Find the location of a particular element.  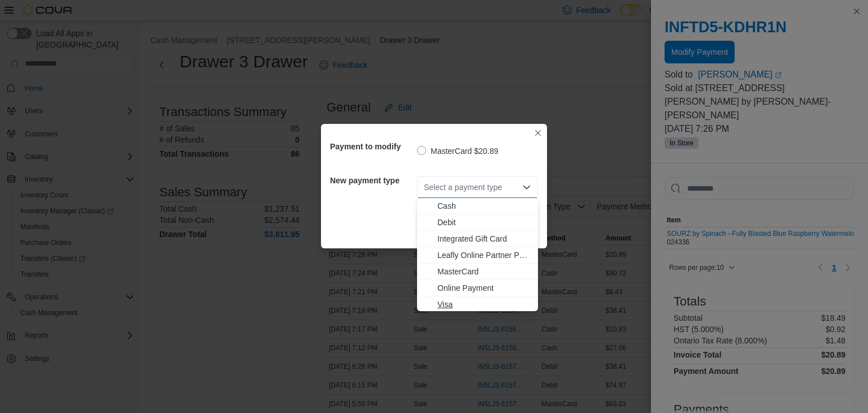

span: Visa is located at coordinates (485, 304).